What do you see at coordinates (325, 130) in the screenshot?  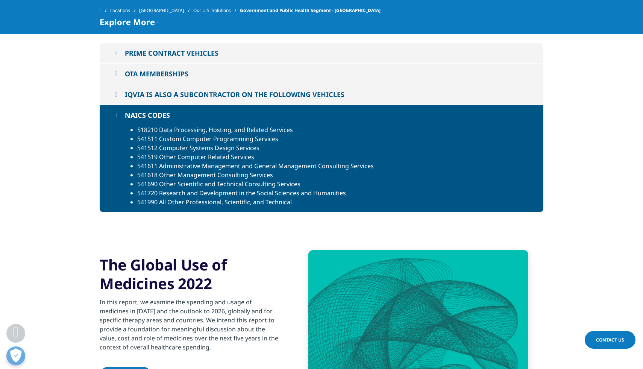 I see `li: 518210 Data Processing, Hosting, and Related Services` at bounding box center [325, 130].